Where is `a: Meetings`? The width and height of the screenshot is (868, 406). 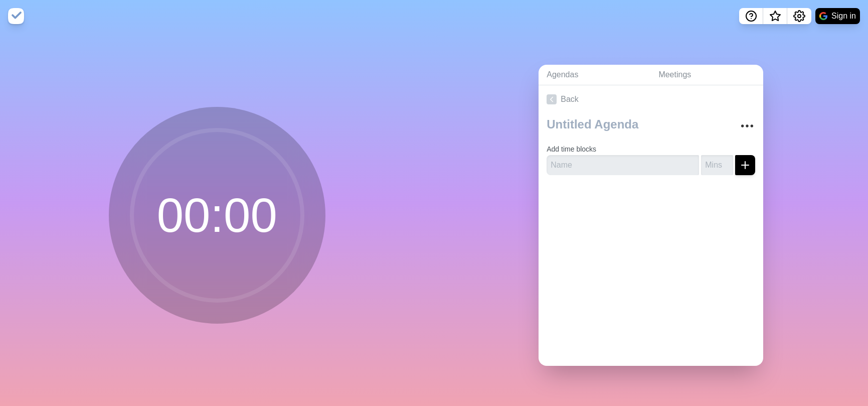 a: Meetings is located at coordinates (707, 75).